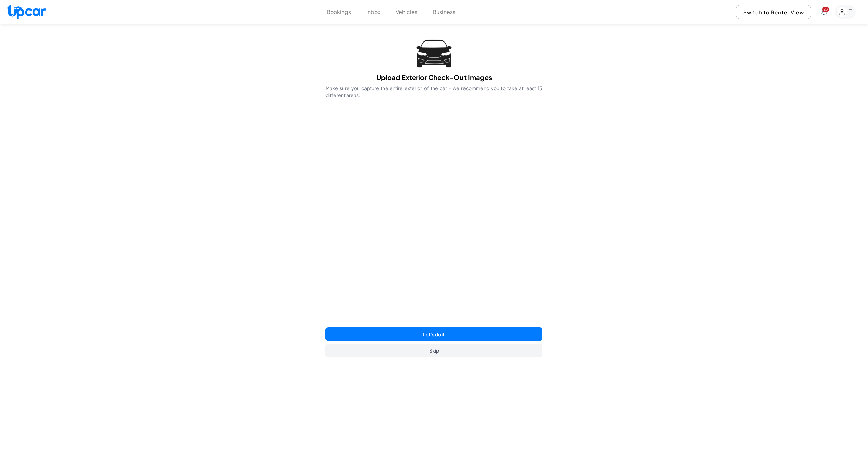 The width and height of the screenshot is (868, 461). Describe the element at coordinates (434, 92) in the screenshot. I see `p: Make sure you capture the entire exterior of the car - we recommend you to take at least 15 diffe...` at that location.